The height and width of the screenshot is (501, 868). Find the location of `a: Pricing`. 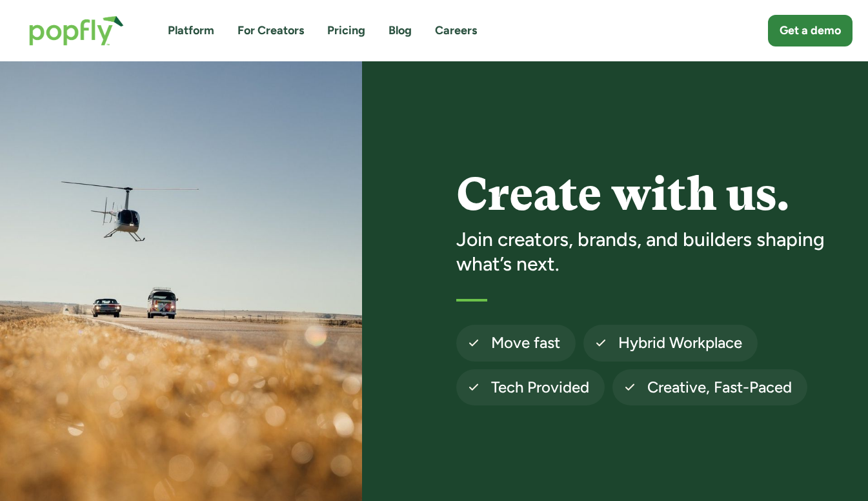

a: Pricing is located at coordinates (346, 31).